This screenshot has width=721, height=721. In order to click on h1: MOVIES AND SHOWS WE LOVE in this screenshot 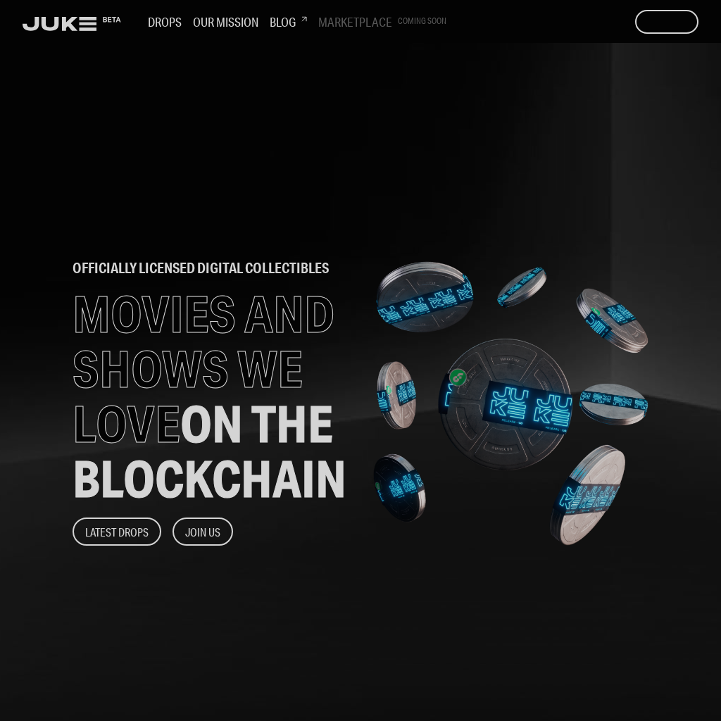, I will do `click(209, 397)`.